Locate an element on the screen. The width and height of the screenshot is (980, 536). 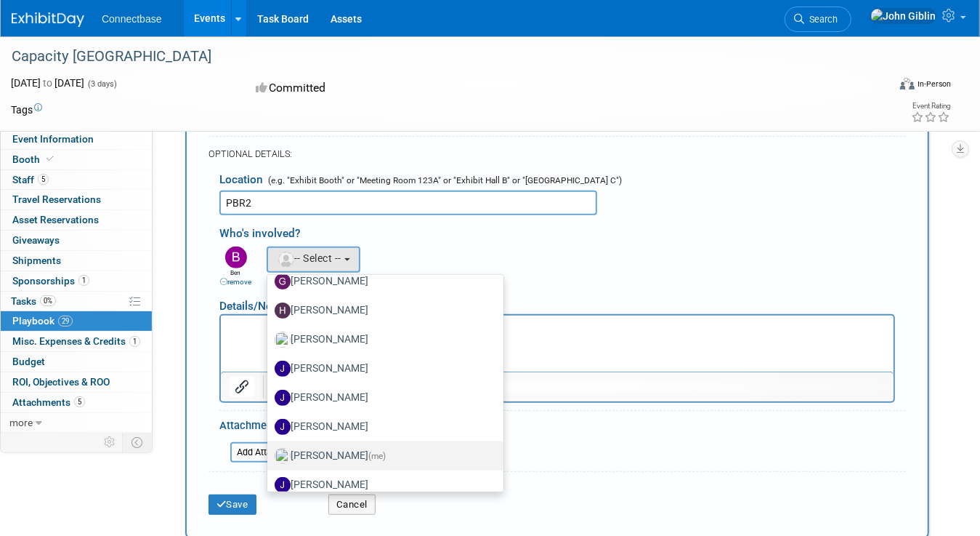
span: Travel Reservations is located at coordinates (57, 199).